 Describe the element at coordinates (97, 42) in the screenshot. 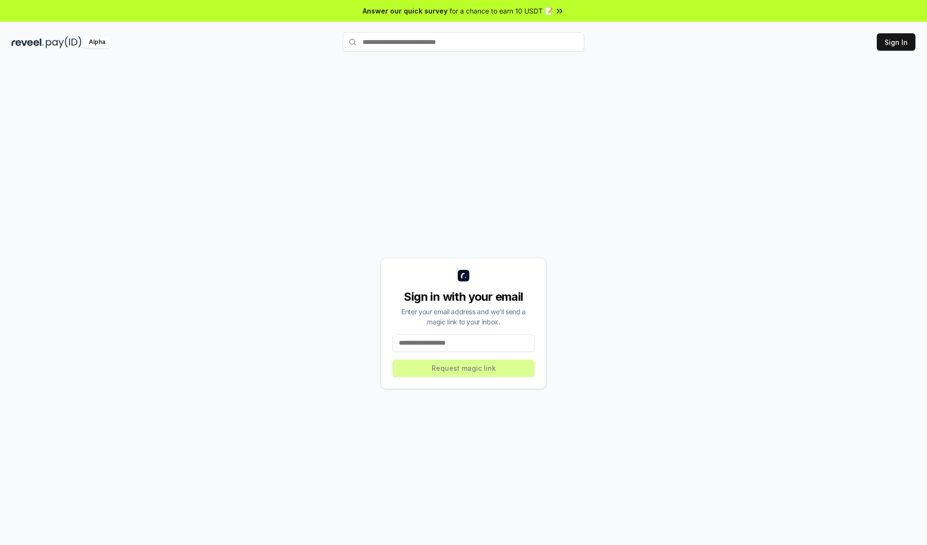

I see `div: Alpha` at that location.